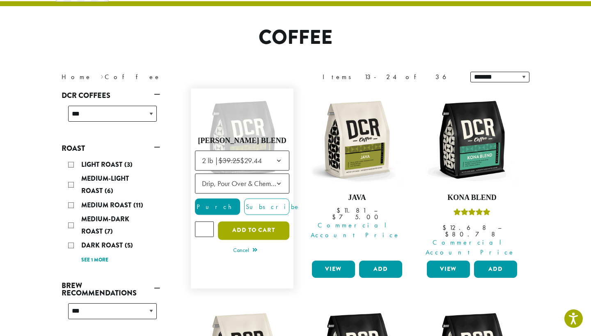 The width and height of the screenshot is (591, 336). What do you see at coordinates (111, 96) in the screenshot?
I see `a: DCR Coffees` at bounding box center [111, 96].